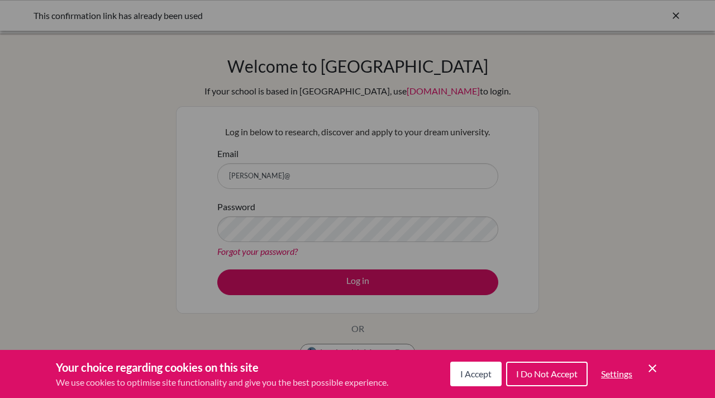 This screenshot has height=398, width=715. What do you see at coordinates (476, 373) in the screenshot?
I see `span: I Accept` at bounding box center [476, 373].